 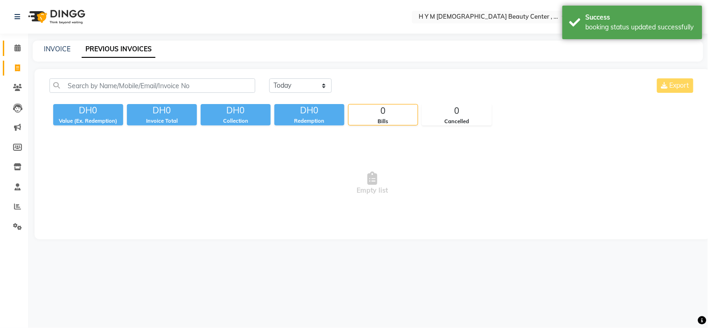 I want to click on a: PREVIOUS INVOICES, so click(x=119, y=49).